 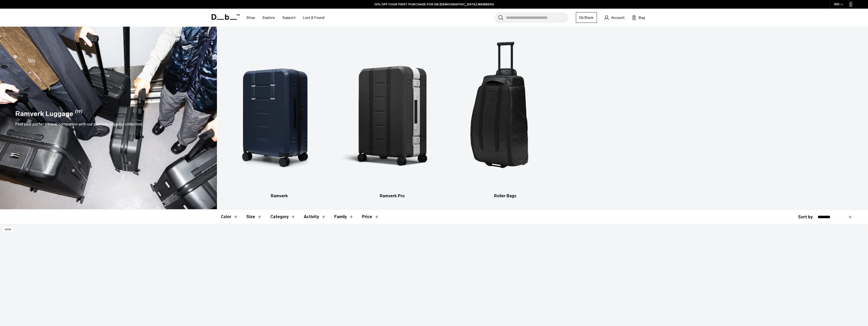 What do you see at coordinates (44, 114) in the screenshot?
I see `h1: Ramverk Luggage` at bounding box center [44, 114].